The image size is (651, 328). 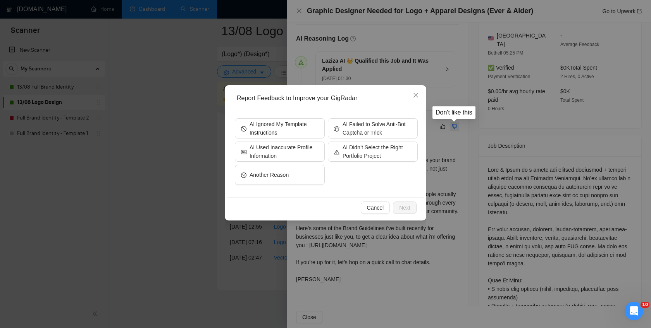 I want to click on button: stopAI Ignored My Template Instructions, so click(x=280, y=129).